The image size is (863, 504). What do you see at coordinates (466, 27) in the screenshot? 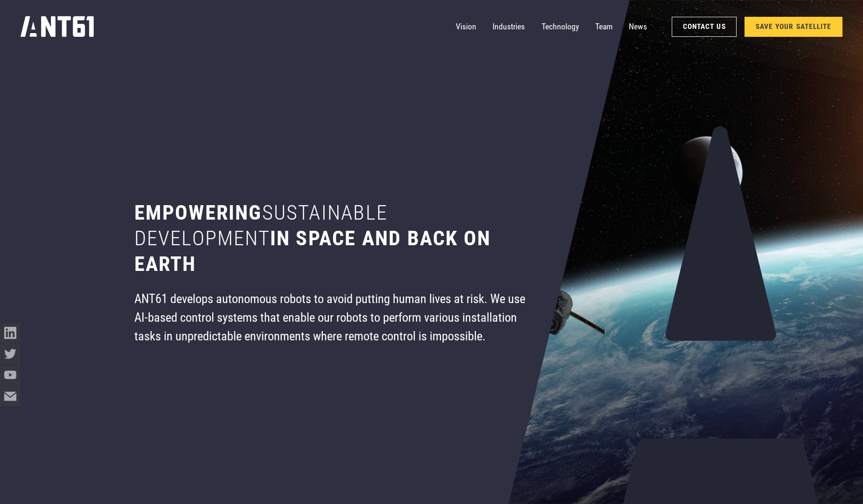
I see `a: Vision` at bounding box center [466, 27].